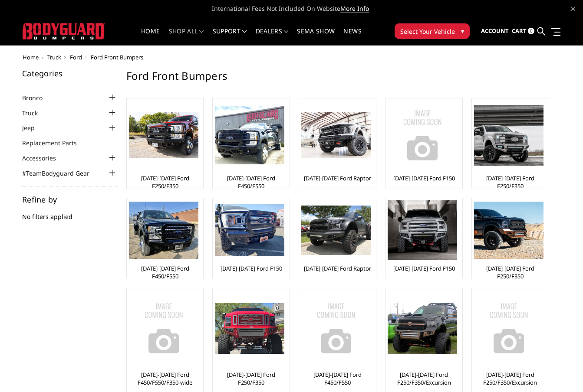 The image size is (583, 392). Describe the element at coordinates (495, 31) in the screenshot. I see `span: Account` at that location.